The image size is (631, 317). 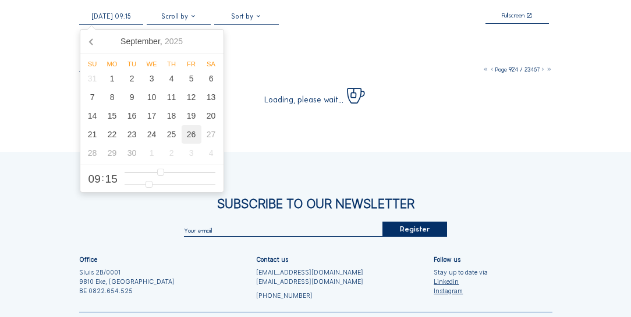 I want to click on div: 14, so click(x=93, y=116).